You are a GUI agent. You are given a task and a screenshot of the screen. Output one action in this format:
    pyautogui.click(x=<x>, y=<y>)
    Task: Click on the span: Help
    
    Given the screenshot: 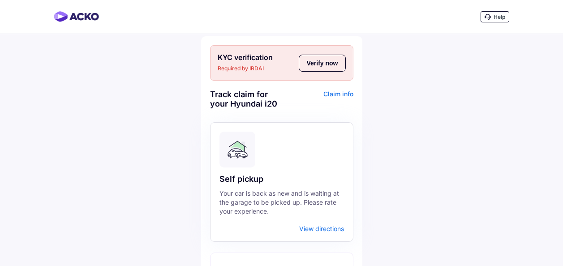 What is the action you would take?
    pyautogui.click(x=499, y=17)
    